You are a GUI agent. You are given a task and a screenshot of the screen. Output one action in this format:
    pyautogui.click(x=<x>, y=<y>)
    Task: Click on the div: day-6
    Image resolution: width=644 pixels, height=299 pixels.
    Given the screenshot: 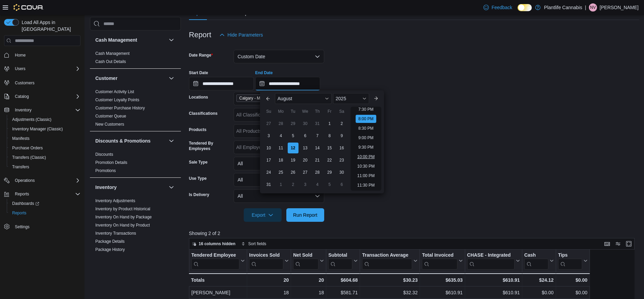 What is the action you would take?
    pyautogui.click(x=342, y=185)
    